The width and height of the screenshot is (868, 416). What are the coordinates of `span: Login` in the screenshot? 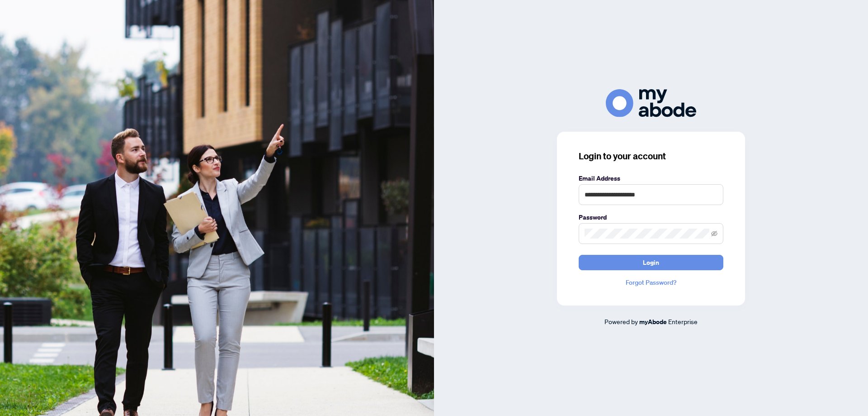 It's located at (651, 263).